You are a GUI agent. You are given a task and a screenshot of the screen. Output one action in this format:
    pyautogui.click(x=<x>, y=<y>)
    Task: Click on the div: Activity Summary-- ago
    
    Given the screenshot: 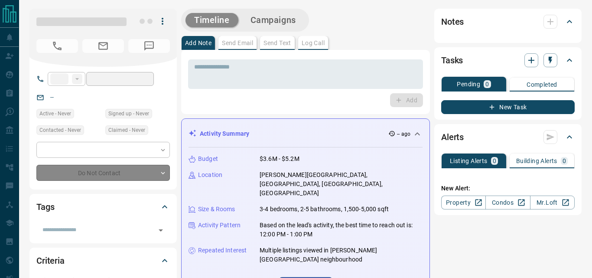 What is the action you would take?
    pyautogui.click(x=305, y=133)
    